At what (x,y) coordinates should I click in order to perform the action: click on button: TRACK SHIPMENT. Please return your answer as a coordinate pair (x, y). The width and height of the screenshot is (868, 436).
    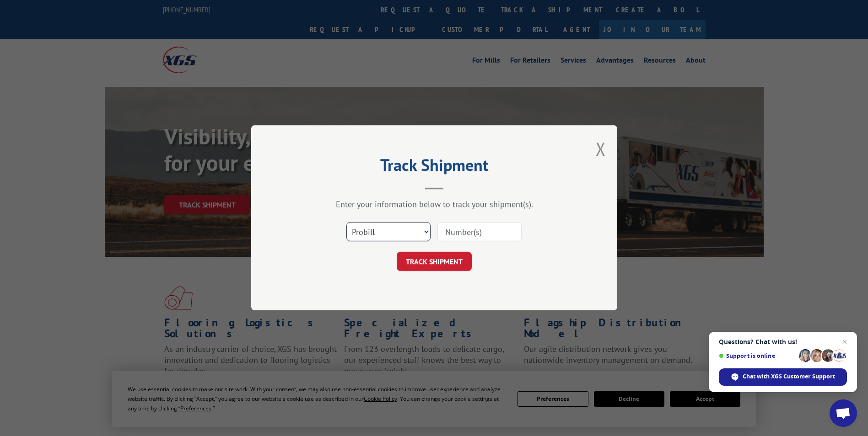
    Looking at the image, I should click on (434, 262).